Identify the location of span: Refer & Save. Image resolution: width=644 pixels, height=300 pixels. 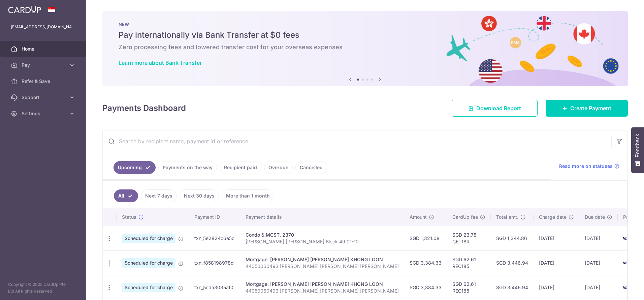
(44, 81).